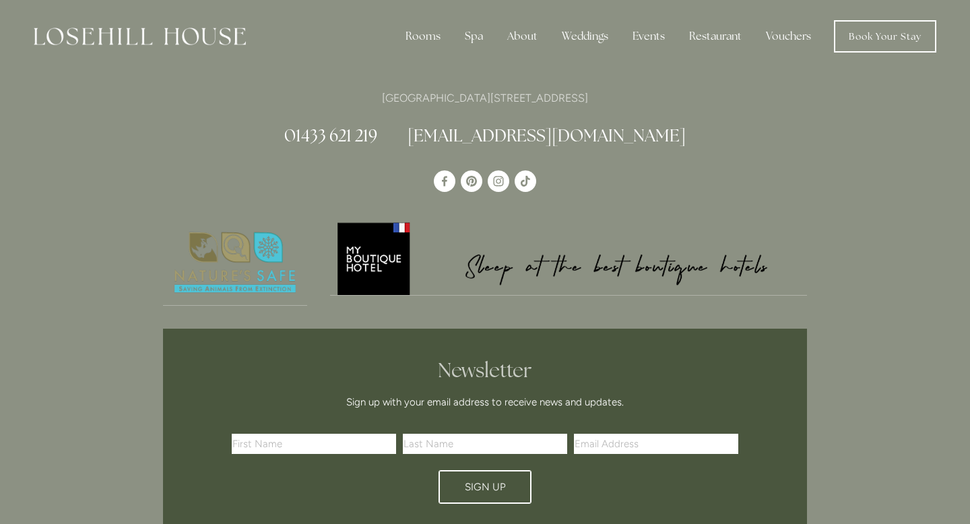 This screenshot has height=524, width=970. I want to click on h2: Newsletter, so click(485, 370).